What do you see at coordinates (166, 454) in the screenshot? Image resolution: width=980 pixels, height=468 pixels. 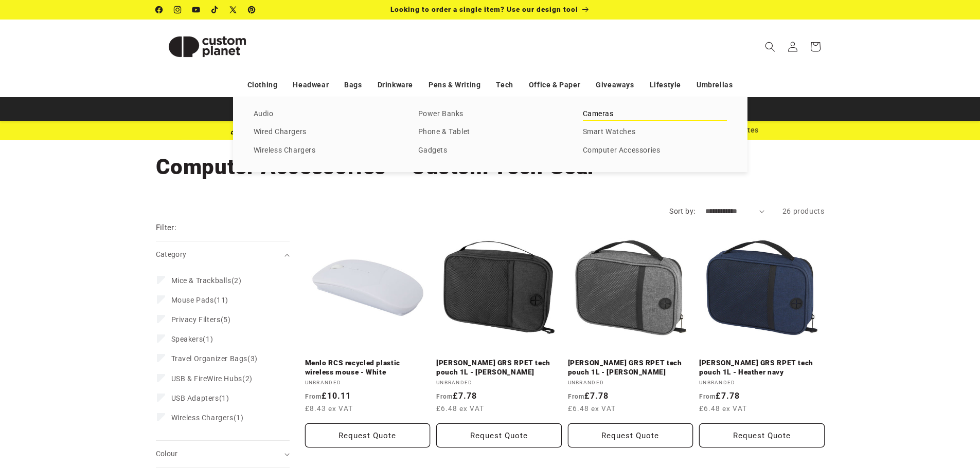 I see `span: Colour` at bounding box center [166, 454].